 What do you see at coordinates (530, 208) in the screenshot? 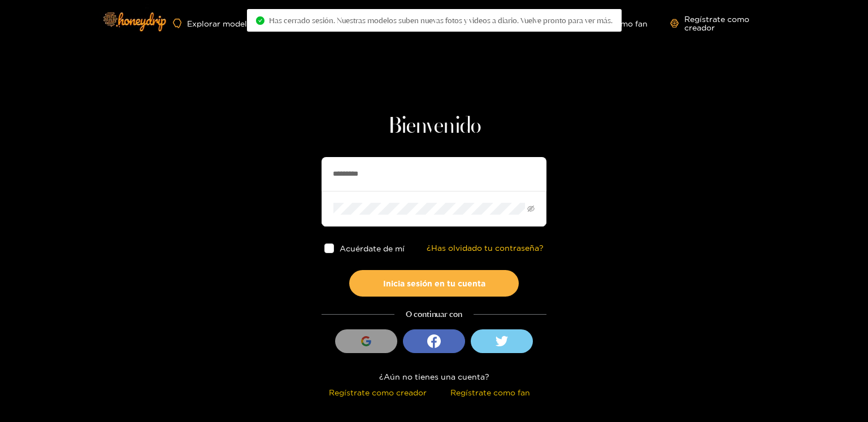
I see `span: invisible para los ojos` at bounding box center [530, 208].